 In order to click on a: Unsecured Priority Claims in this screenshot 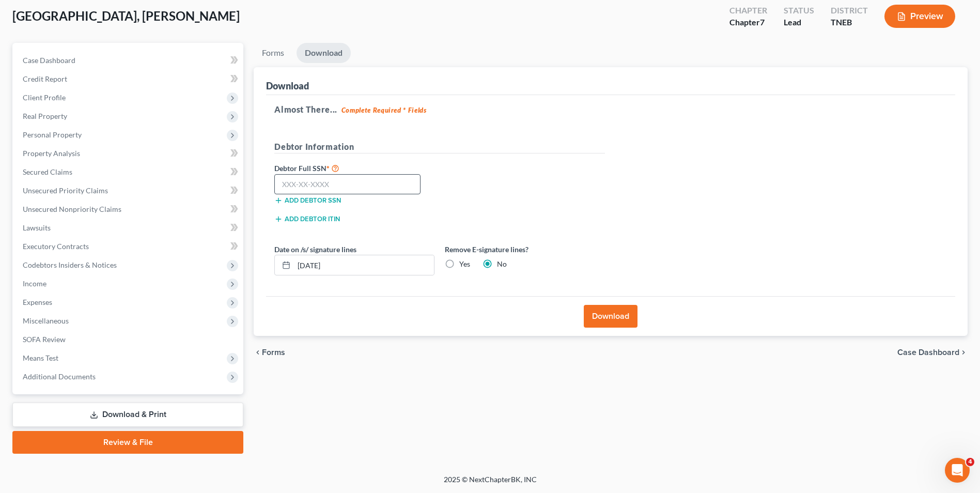, I will do `click(129, 190)`.